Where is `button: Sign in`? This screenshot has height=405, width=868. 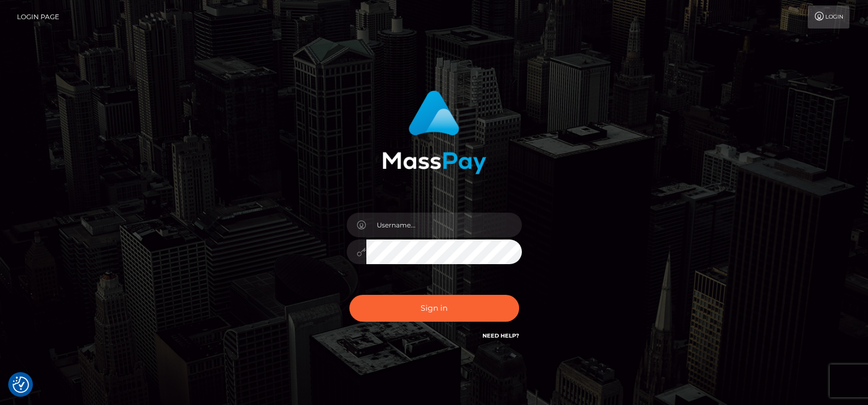 button: Sign in is located at coordinates (435, 308).